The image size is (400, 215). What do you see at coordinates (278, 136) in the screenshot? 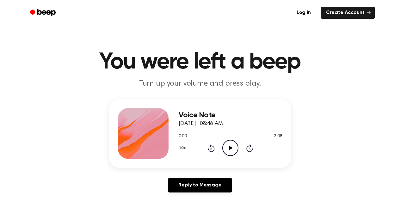
I see `span: 2:08` at bounding box center [278, 136].